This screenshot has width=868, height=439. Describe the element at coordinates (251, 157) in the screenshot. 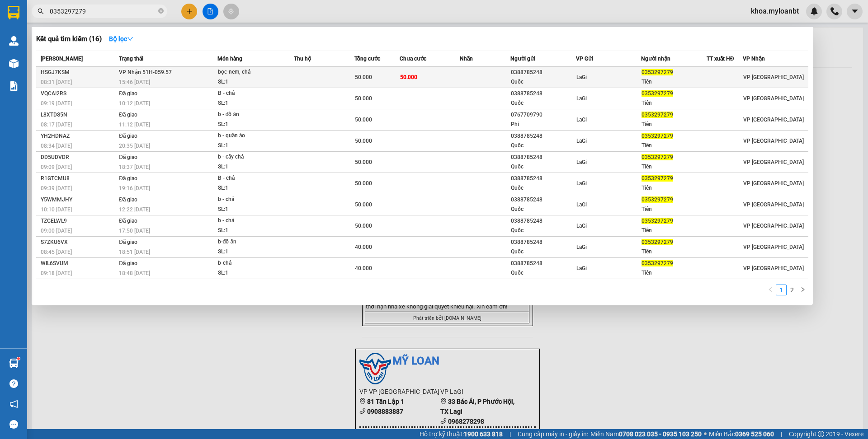

I see `div: b - cây chả` at that location.